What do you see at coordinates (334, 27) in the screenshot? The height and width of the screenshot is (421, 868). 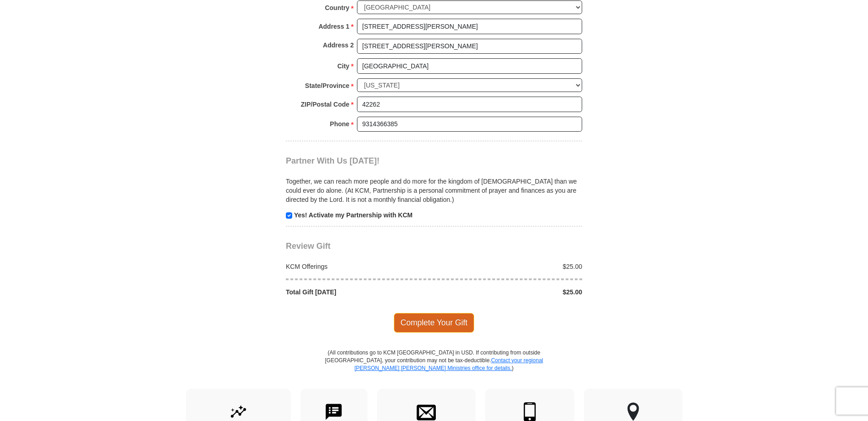 I see `strong: Address 1` at bounding box center [334, 27].